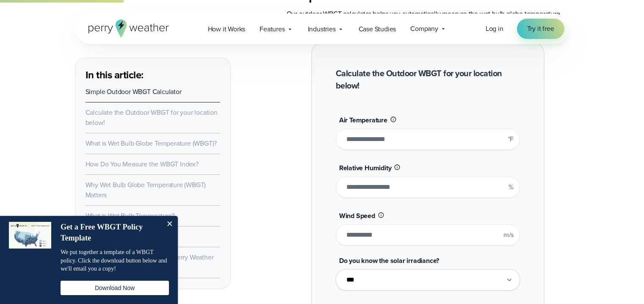  What do you see at coordinates (428, 19) in the screenshot?
I see `p: Our outdoor WBGT calculator helps you automatically measure the wet bulb globe temperature quickl...` at bounding box center [428, 19].